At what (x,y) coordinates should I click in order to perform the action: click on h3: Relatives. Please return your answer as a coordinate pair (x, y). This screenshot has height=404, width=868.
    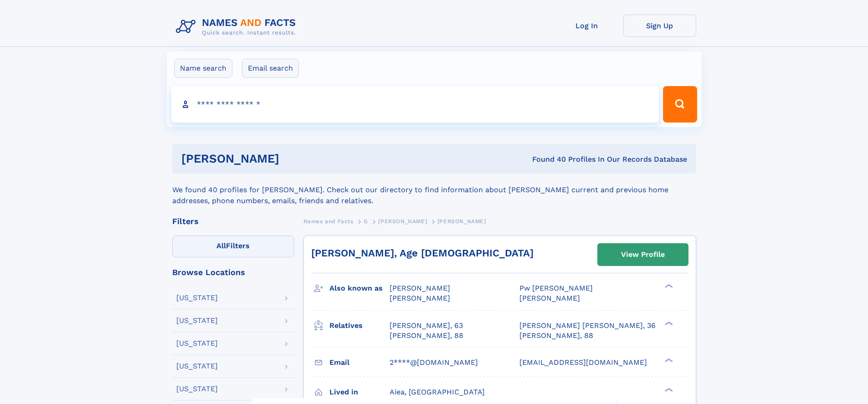
    Looking at the image, I should click on (359, 326).